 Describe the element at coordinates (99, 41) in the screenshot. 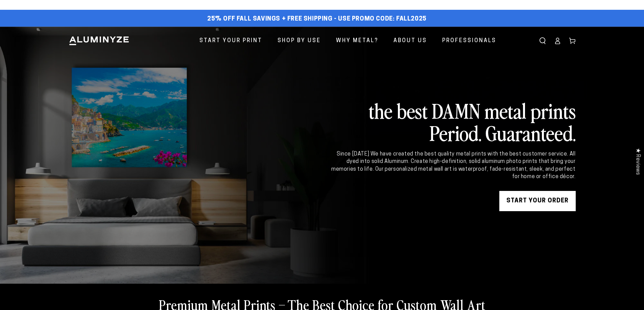

I see `img: Aluminyze` at that location.